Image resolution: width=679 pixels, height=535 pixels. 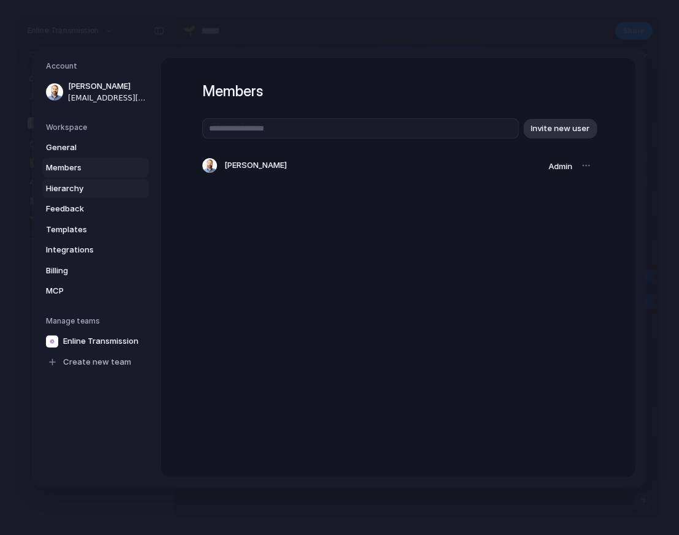 I want to click on h5: Manage teams, so click(x=98, y=321).